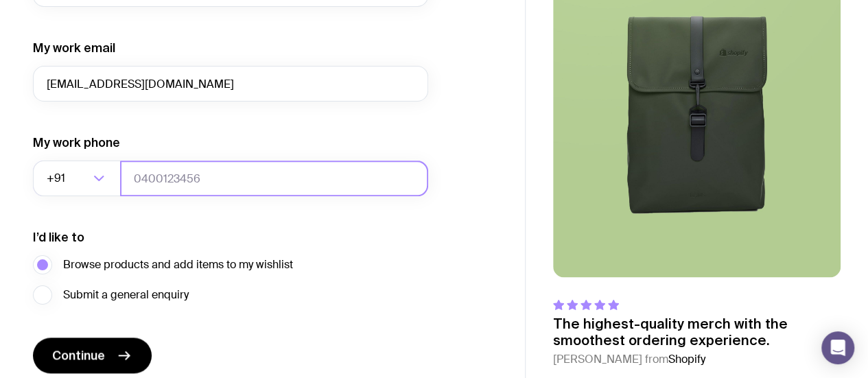 The image size is (868, 378). What do you see at coordinates (57, 179) in the screenshot?
I see `span: +91` at bounding box center [57, 179].